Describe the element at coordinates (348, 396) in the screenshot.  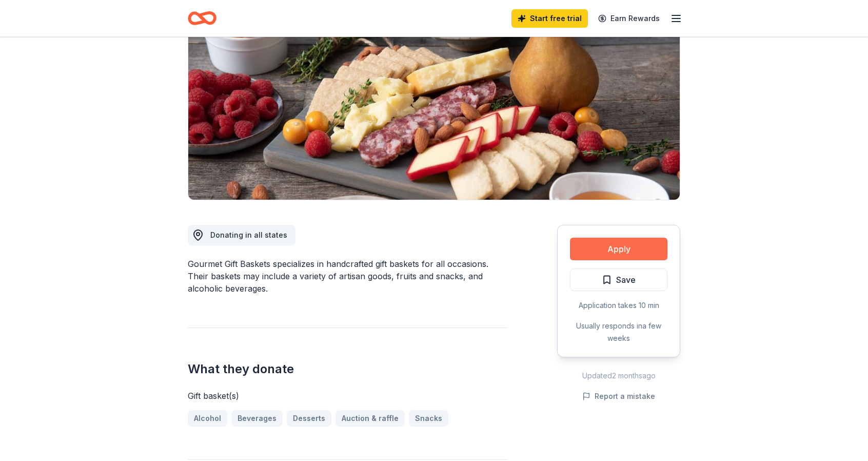
I see `div: Gift basket(s)` at that location.